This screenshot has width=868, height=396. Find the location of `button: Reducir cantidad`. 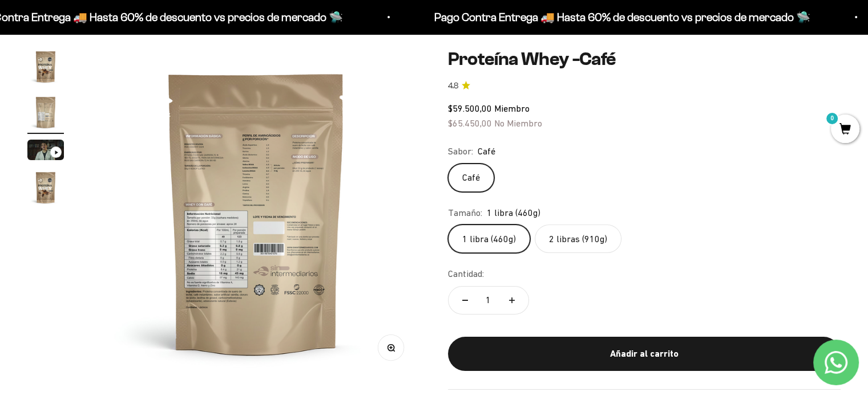

button: Reducir cantidad is located at coordinates (465, 301).